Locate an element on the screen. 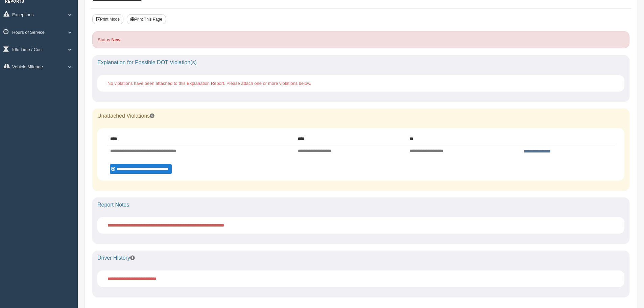 The width and height of the screenshot is (644, 308). div: Unattached Violations is located at coordinates (361, 116).